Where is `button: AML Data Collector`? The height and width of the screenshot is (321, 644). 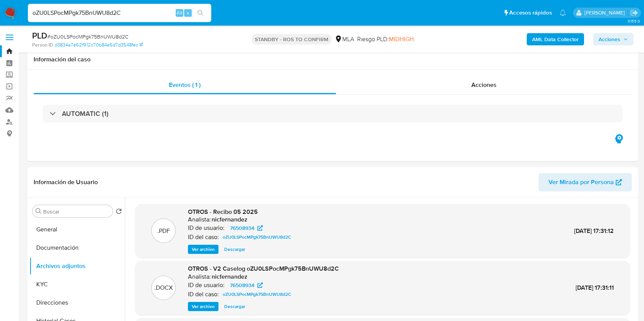
button: AML Data Collector is located at coordinates (555, 39).